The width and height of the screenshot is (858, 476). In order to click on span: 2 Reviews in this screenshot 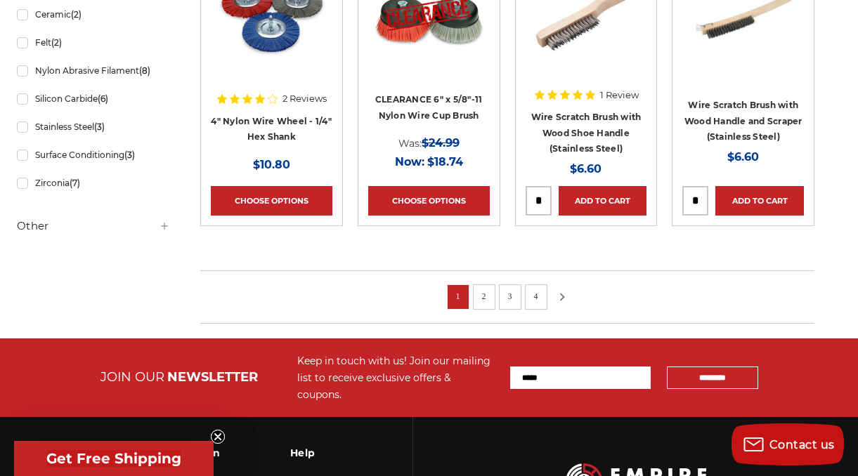, I will do `click(304, 98)`.